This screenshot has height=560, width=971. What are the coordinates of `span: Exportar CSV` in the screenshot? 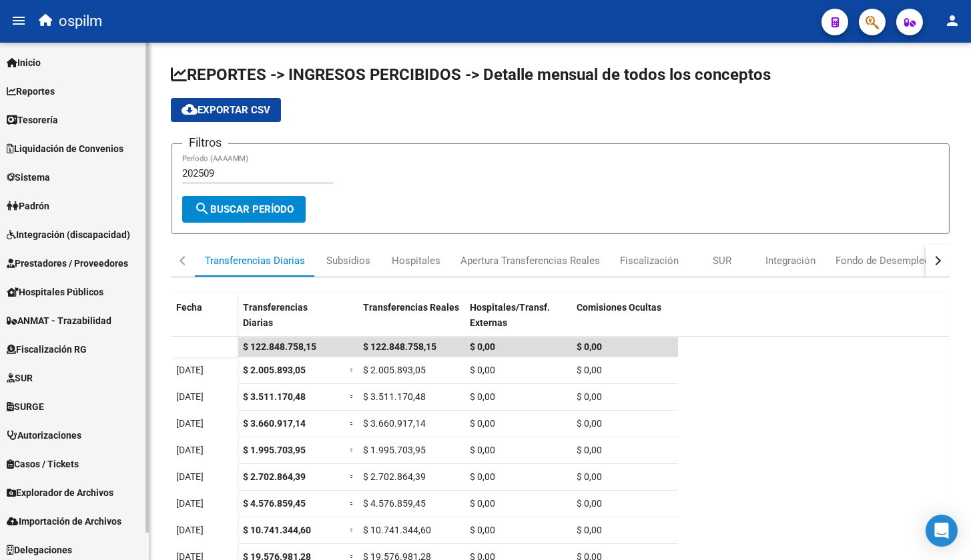 It's located at (225, 110).